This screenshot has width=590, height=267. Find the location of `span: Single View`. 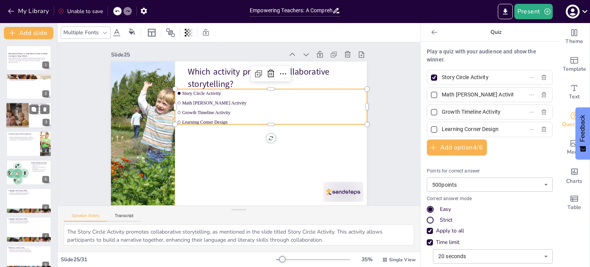

span: Single View is located at coordinates (402, 260).